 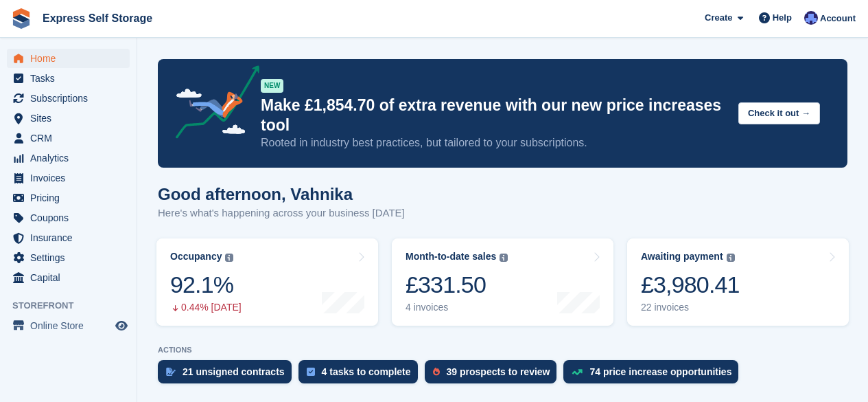 I want to click on span: CRM, so click(x=71, y=138).